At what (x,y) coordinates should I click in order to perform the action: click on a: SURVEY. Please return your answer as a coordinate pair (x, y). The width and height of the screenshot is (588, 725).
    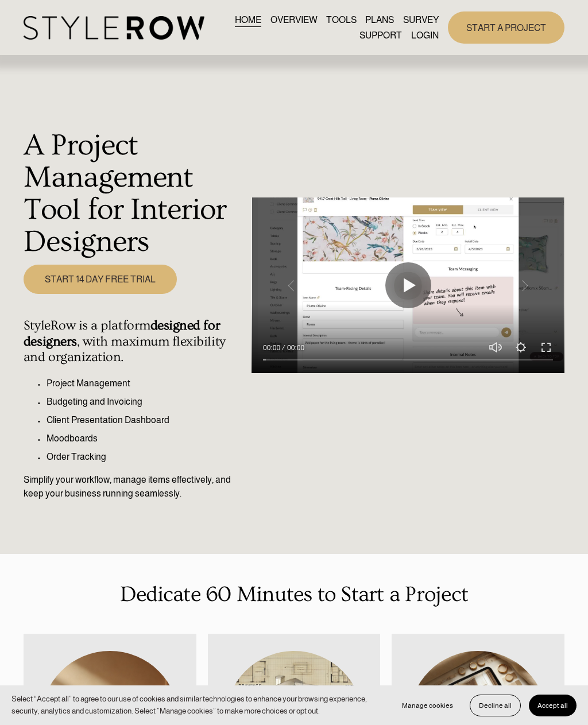
    Looking at the image, I should click on (421, 20).